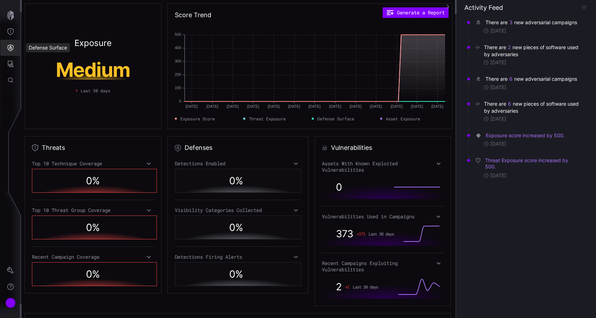 This screenshot has width=596, height=318. What do you see at coordinates (339, 287) in the screenshot?
I see `span: 2` at bounding box center [339, 287].